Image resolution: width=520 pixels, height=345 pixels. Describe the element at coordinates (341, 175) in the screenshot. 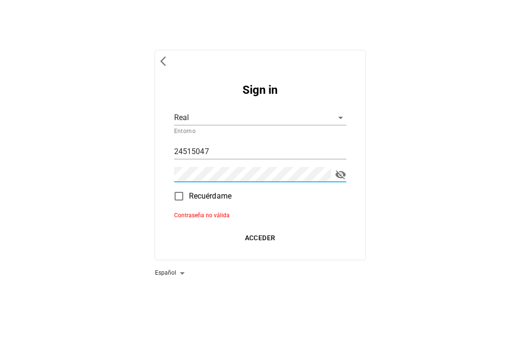

I see `button: toggle password visibility` at that location.